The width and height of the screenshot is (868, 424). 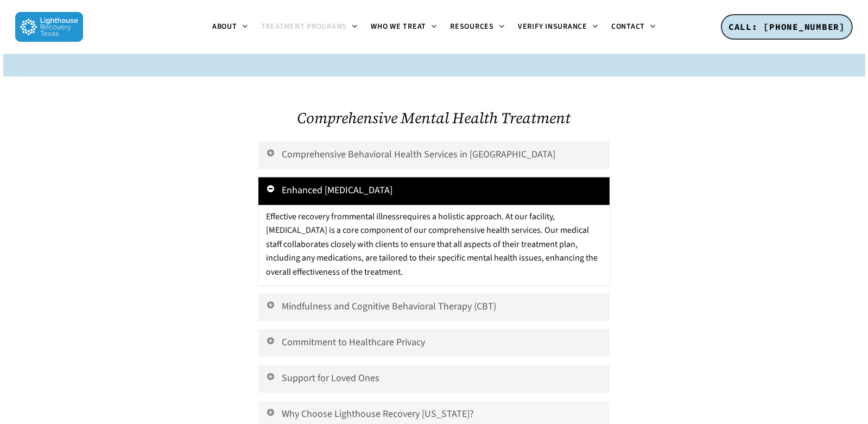 What do you see at coordinates (49, 27) in the screenshot?
I see `img: Lighthouse Recovery Texas` at bounding box center [49, 27].